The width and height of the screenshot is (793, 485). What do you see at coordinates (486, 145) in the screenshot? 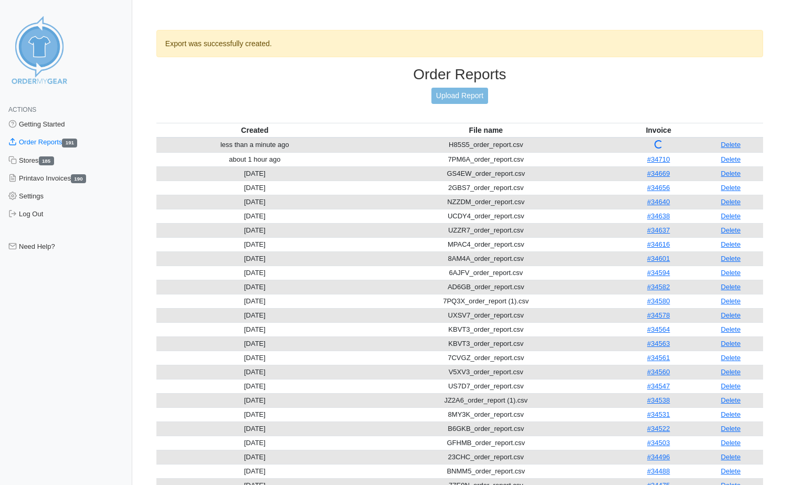
I see `td: H85S5_order_report.csv` at bounding box center [486, 145].